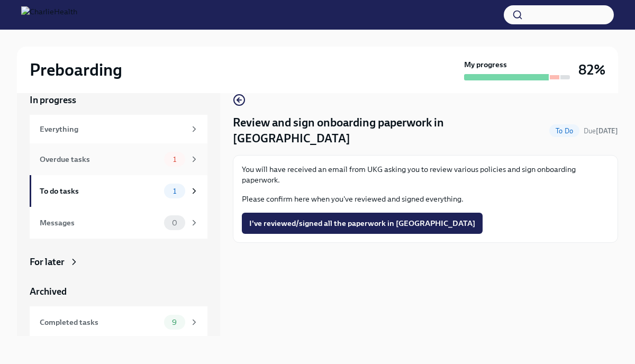 The width and height of the screenshot is (635, 364). I want to click on a: Everything, so click(119, 129).